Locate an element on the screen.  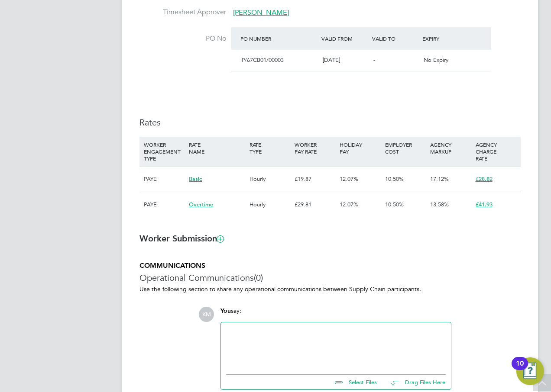
div: AGENCY MARKUP is located at coordinates (450, 148).